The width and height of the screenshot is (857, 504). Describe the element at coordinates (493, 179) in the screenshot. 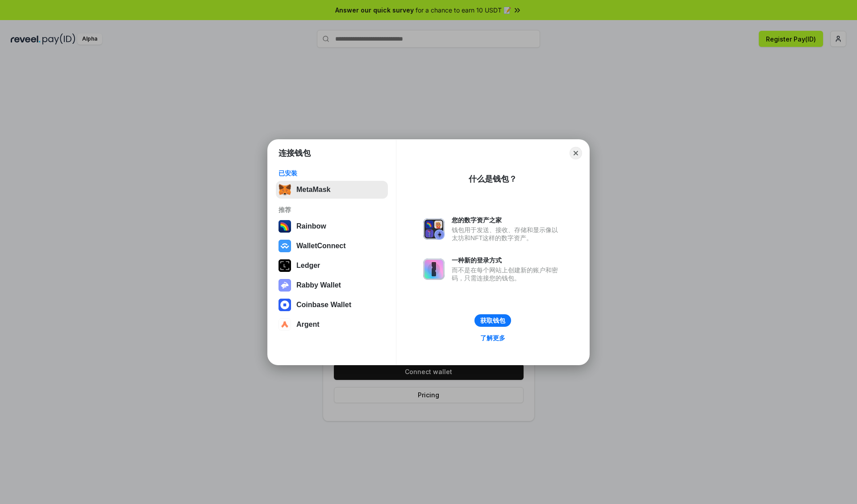

I see `div: 什么是钱包？` at that location.